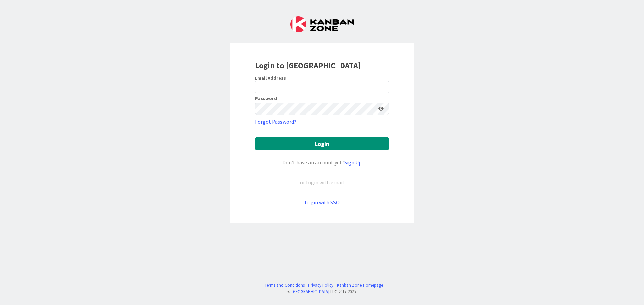  What do you see at coordinates (322, 291) in the screenshot?
I see `div: © LLC 2017- 2025 .` at bounding box center [322, 291].